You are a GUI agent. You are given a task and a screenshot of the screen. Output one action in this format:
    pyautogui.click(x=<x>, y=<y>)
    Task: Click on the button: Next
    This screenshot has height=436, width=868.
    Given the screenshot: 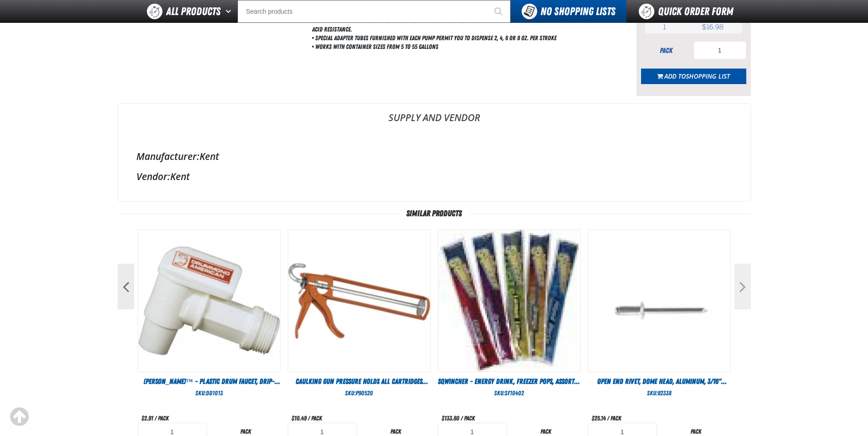 What is the action you would take?
    pyautogui.click(x=742, y=287)
    